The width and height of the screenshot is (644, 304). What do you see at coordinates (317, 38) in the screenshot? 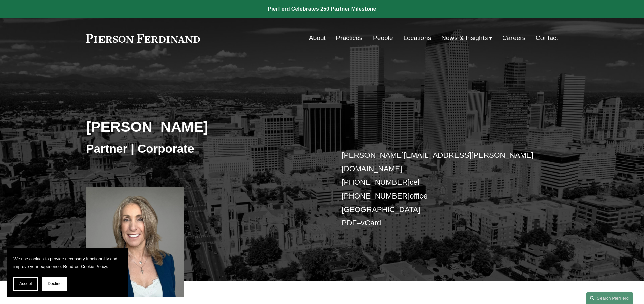
I see `a: About` at bounding box center [317, 38].